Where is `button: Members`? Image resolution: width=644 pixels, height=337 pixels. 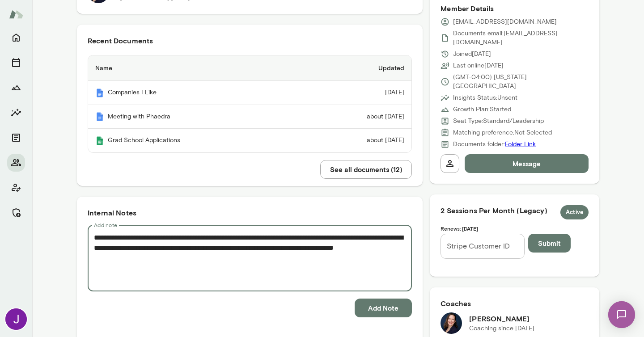
button: Members is located at coordinates (16, 163).